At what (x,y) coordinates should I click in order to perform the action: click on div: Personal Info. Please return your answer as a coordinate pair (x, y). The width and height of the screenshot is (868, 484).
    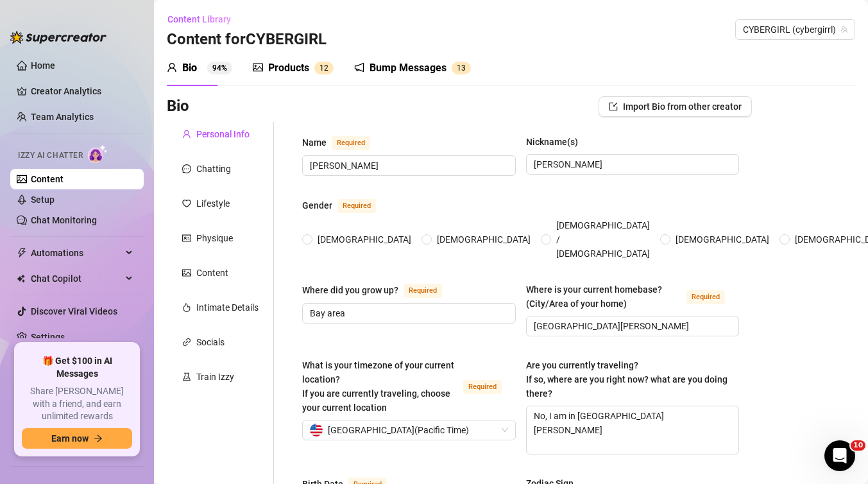
    Looking at the image, I should click on (222, 134).